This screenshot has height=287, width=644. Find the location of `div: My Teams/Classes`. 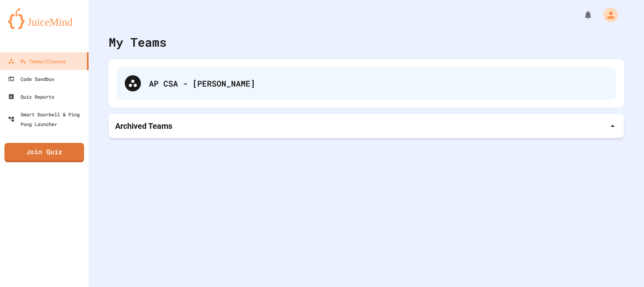

div: My Teams/Classes is located at coordinates (37, 61).